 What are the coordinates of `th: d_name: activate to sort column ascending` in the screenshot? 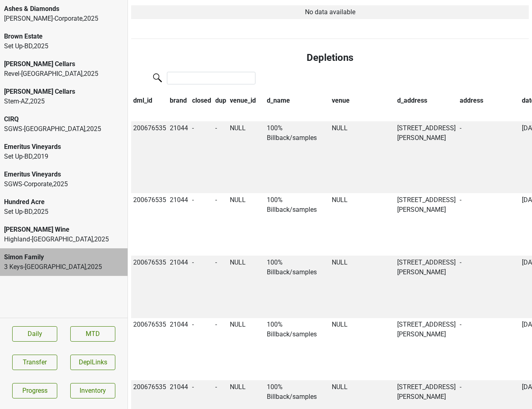 It's located at (297, 101).